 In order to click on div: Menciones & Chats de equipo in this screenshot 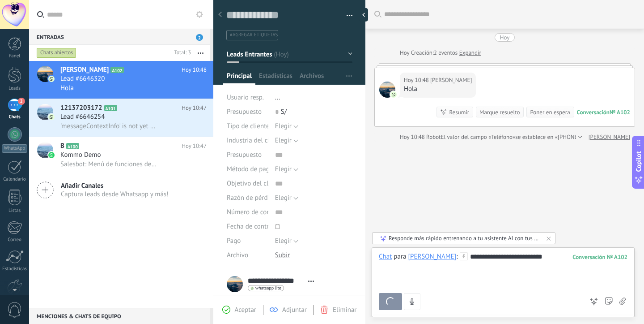, I will do `click(120, 315)`.